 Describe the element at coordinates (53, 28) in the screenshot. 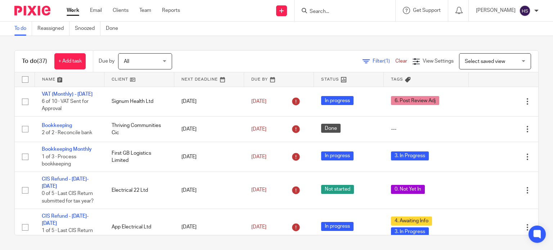

I see `a: Reassigned` at that location.